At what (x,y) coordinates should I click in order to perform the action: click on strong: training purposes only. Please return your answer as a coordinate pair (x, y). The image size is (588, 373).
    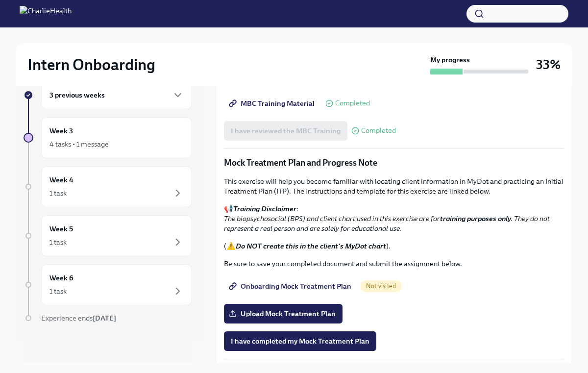
    Looking at the image, I should click on (476, 219).